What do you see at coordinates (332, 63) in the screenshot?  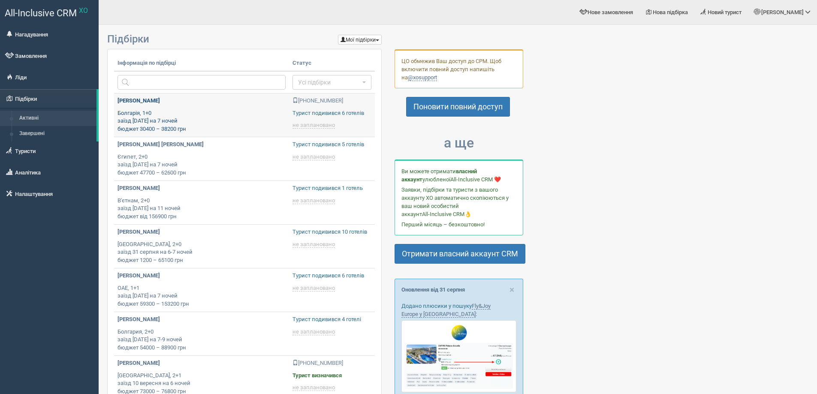 I see `th: Статус` at bounding box center [332, 63].